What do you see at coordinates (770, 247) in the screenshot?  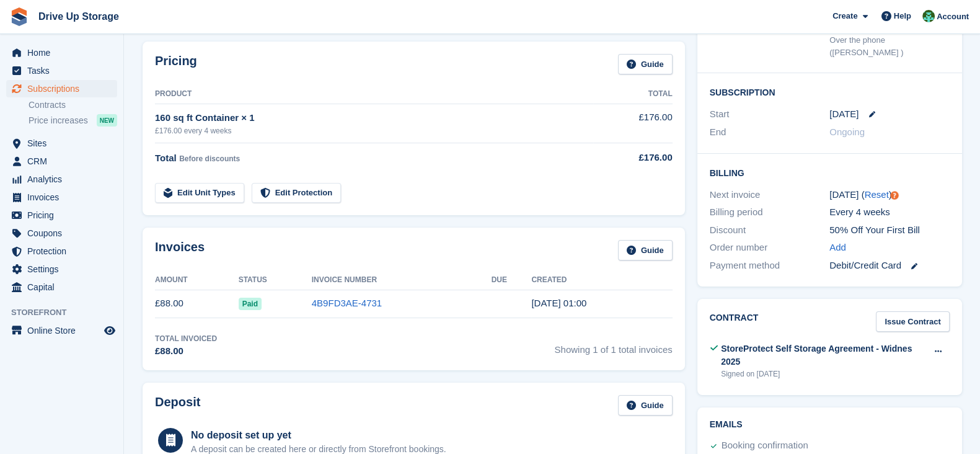 I see `div: Order number` at bounding box center [770, 247].